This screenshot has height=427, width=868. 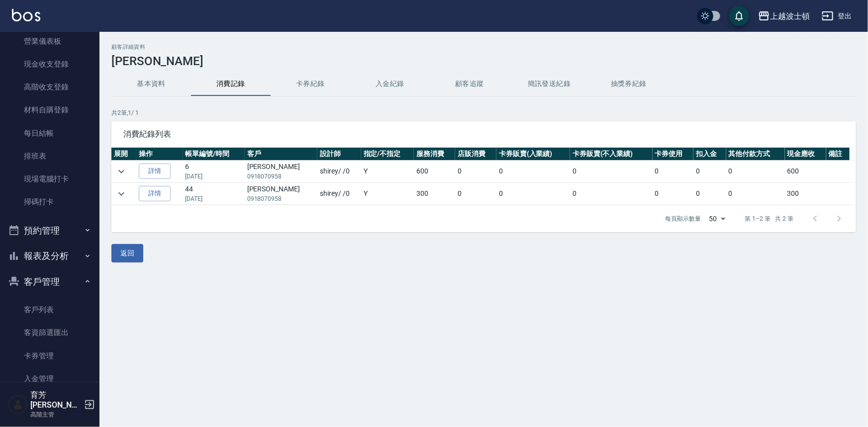 What do you see at coordinates (710, 154) in the screenshot?
I see `th: 扣入金` at bounding box center [710, 154].